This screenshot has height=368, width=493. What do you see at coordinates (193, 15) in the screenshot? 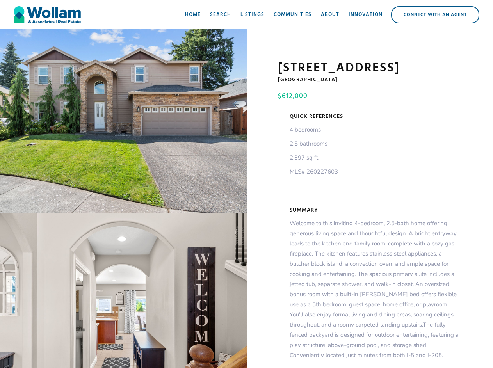
I see `div: Home` at bounding box center [193, 15].